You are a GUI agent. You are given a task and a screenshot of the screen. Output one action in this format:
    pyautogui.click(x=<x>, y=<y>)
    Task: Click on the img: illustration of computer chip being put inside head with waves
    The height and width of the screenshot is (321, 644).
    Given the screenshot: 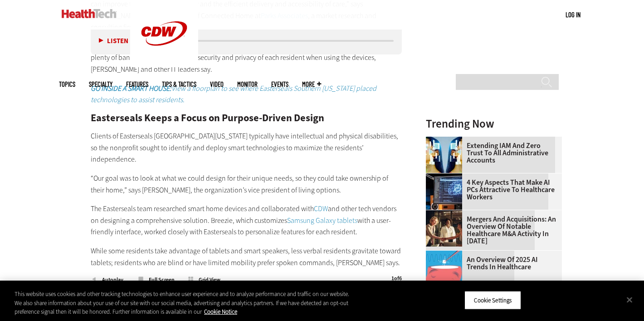 What is the action you would take?
    pyautogui.click(x=444, y=269)
    